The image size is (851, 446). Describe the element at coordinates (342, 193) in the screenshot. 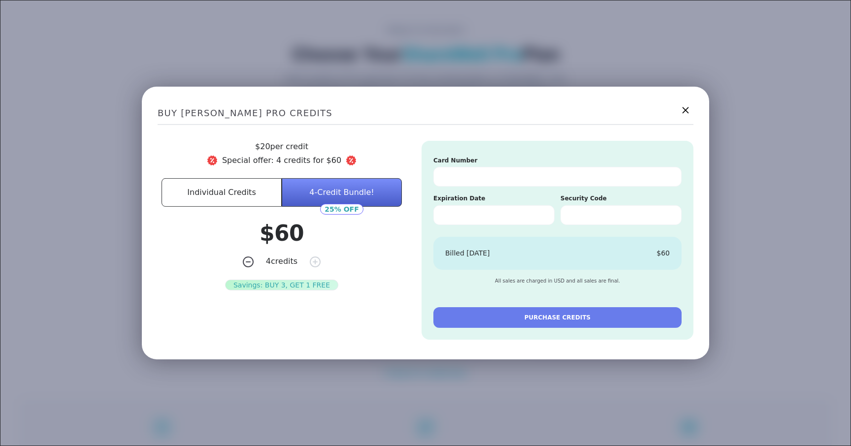

I see `button: 4-Credit Bundle!` at that location.